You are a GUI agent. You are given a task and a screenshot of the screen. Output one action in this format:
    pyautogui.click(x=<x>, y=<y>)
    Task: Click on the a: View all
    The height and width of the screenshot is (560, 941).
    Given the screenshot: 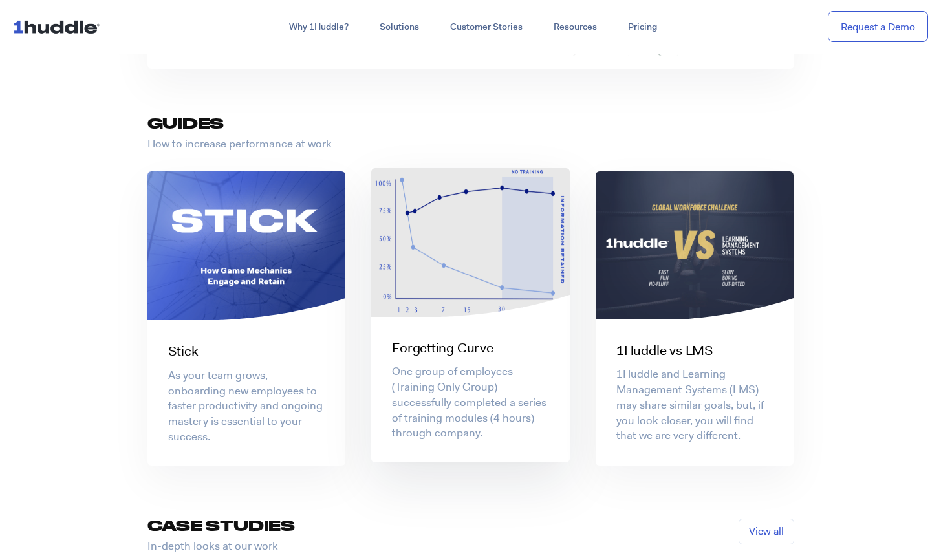 What is the action you would take?
    pyautogui.click(x=766, y=531)
    